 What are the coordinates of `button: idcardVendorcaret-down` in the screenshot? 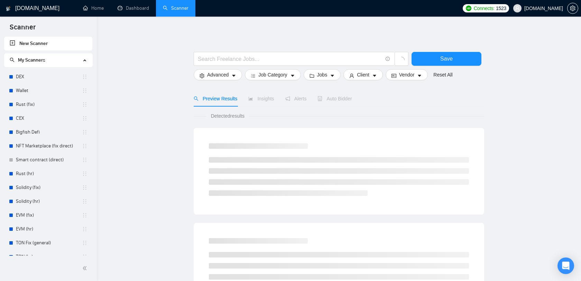 It's located at (407, 75).